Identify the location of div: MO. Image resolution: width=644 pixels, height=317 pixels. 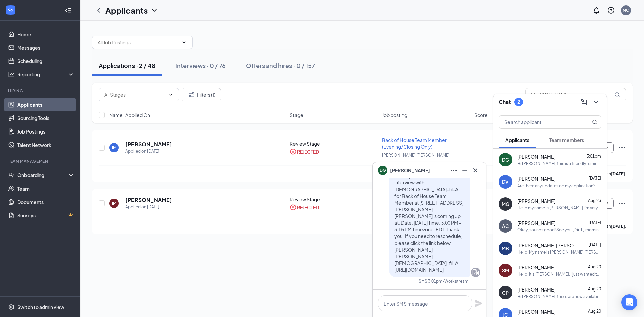
(626, 10).